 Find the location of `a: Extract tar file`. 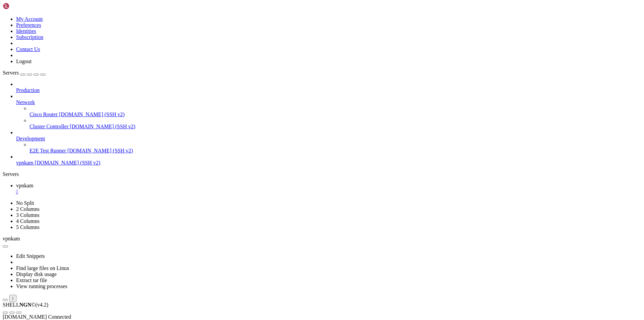

a: Extract tar file is located at coordinates (31, 280).